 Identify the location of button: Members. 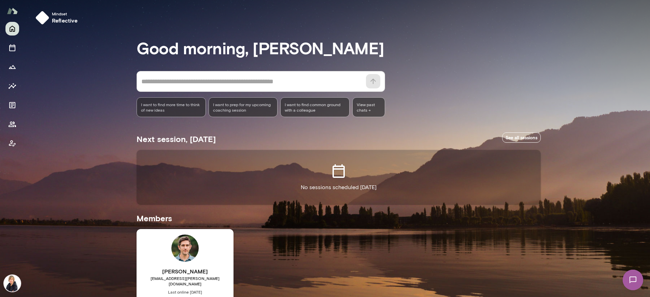
(12, 124).